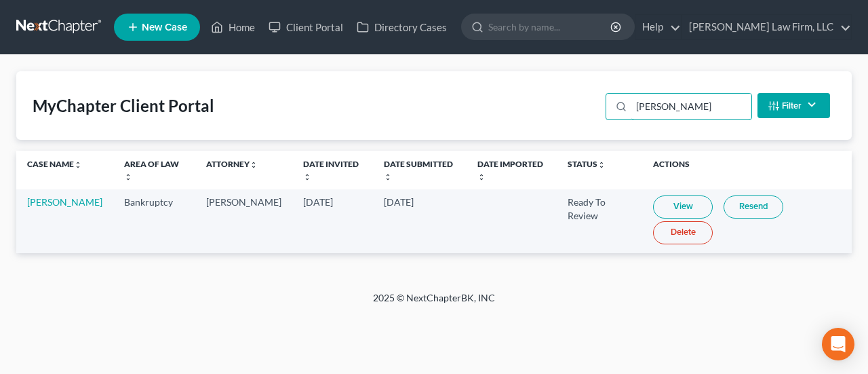  Describe the element at coordinates (331, 169) in the screenshot. I see `a: Date Invitedunfold_more` at that location.